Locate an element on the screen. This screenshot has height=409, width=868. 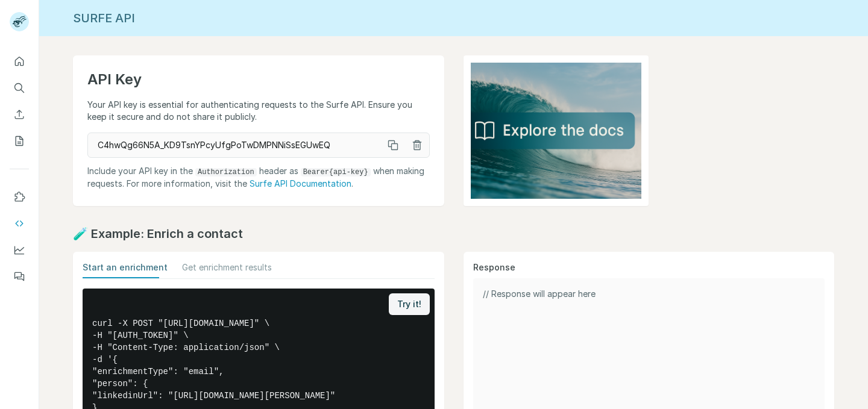
span: C4hwQg66N5A_KD9TsnYPcyUfgPoTwDMPNNiSsEGUwEQ is located at coordinates (235, 145).